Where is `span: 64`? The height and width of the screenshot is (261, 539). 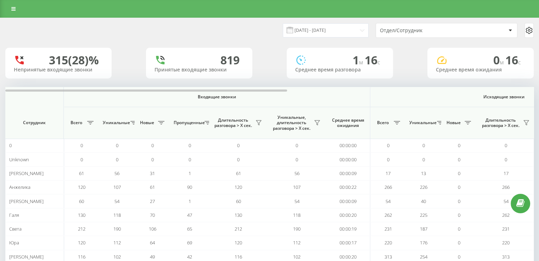 span: 64 is located at coordinates (152, 243).